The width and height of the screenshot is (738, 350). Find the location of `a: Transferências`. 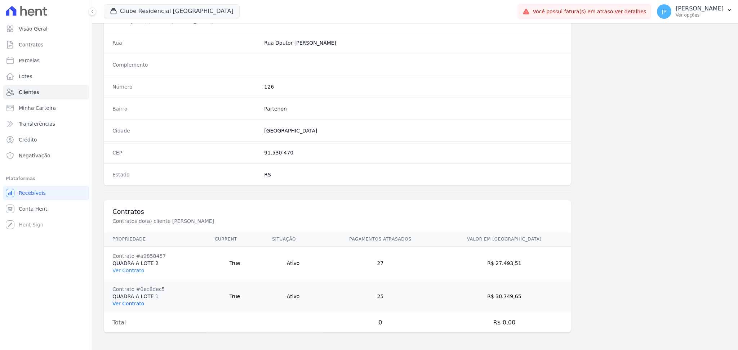

a: Transferências is located at coordinates (46, 124).